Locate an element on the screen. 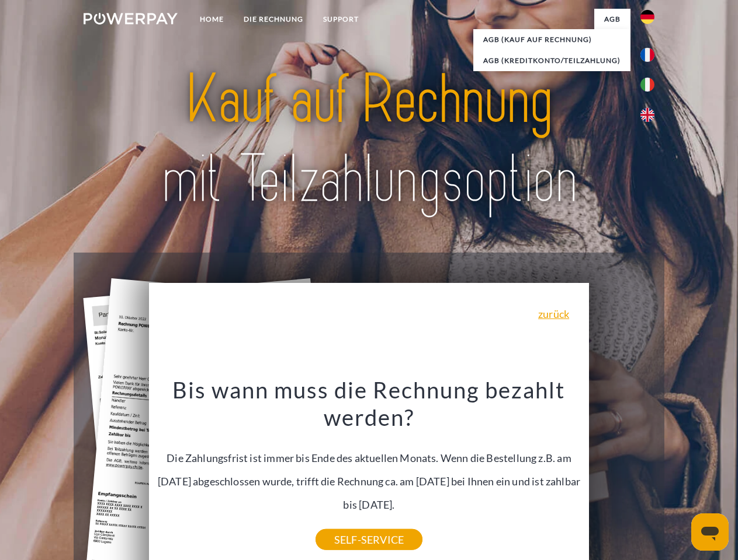 This screenshot has width=738, height=560. img: it is located at coordinates (647, 84).